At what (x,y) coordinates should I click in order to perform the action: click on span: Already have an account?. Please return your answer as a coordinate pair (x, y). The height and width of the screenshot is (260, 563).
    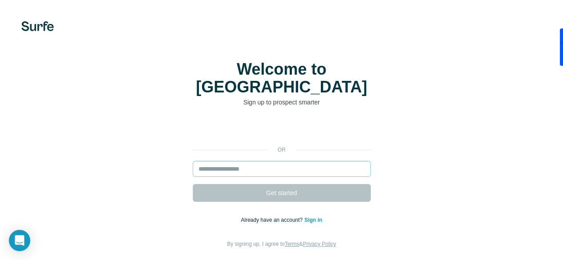
    Looking at the image, I should click on (272, 220).